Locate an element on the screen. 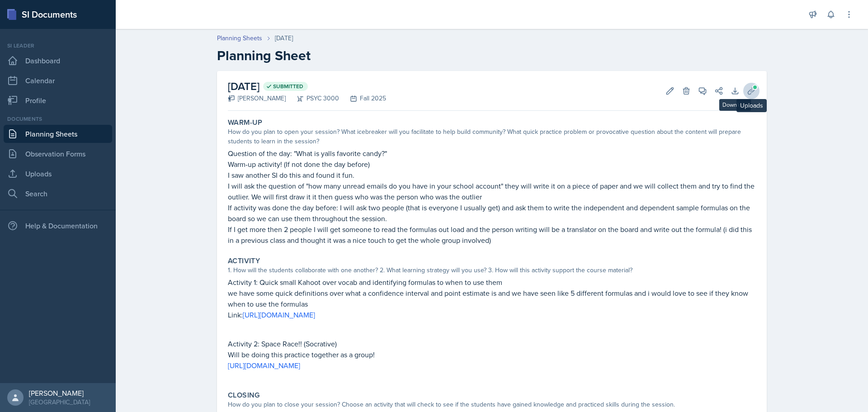 The height and width of the screenshot is (412, 868). span: Submitted is located at coordinates (287, 87).